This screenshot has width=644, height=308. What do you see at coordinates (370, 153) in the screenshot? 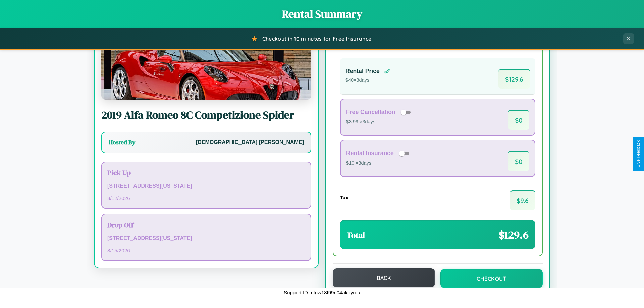
I see `h4: Rental Insurance` at bounding box center [370, 153].